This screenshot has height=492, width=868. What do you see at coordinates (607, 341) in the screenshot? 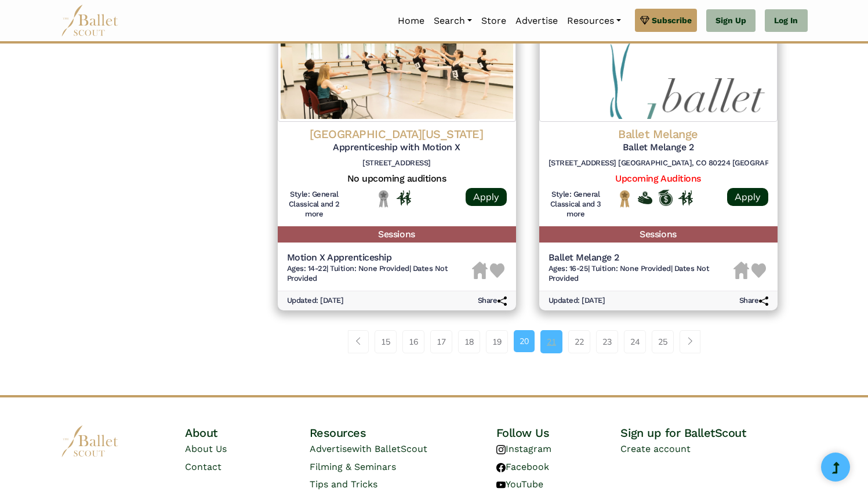
I see `a: 23` at bounding box center [607, 341].